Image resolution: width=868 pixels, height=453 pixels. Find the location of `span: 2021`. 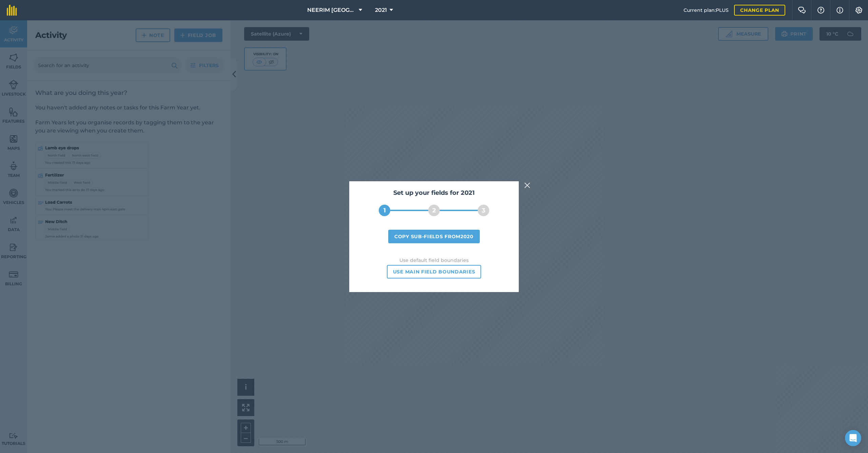

span: 2021 is located at coordinates (381, 10).